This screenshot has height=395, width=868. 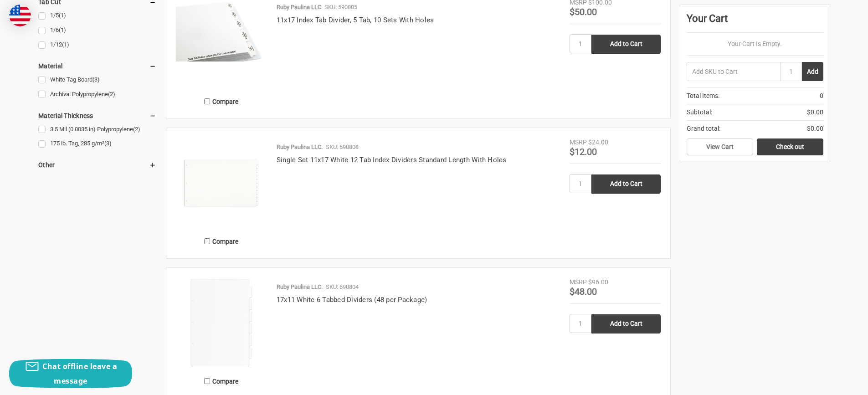 What do you see at coordinates (755, 22) in the screenshot?
I see `div: Your Cart` at bounding box center [755, 22].